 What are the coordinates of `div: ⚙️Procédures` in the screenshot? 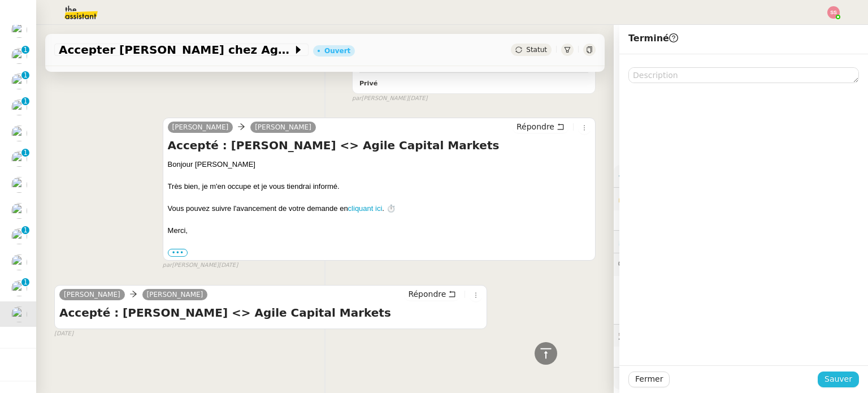 It's located at (741, 176).